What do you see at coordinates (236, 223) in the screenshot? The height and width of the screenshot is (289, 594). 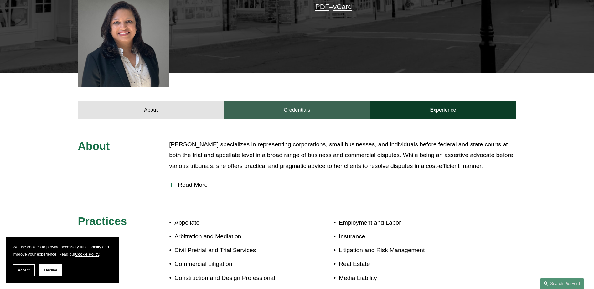 I see `p: Appellate` at bounding box center [236, 223].